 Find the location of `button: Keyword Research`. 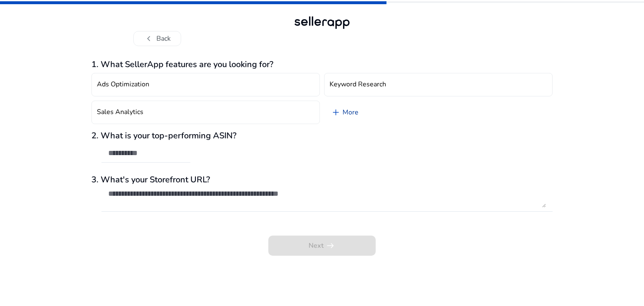

button: Keyword Research is located at coordinates (438, 85).